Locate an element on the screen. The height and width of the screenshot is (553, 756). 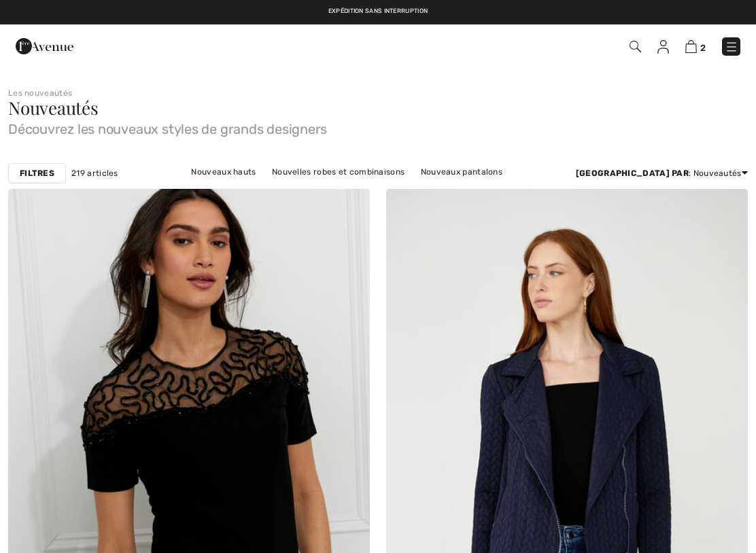
img: Recherche is located at coordinates (635, 47).